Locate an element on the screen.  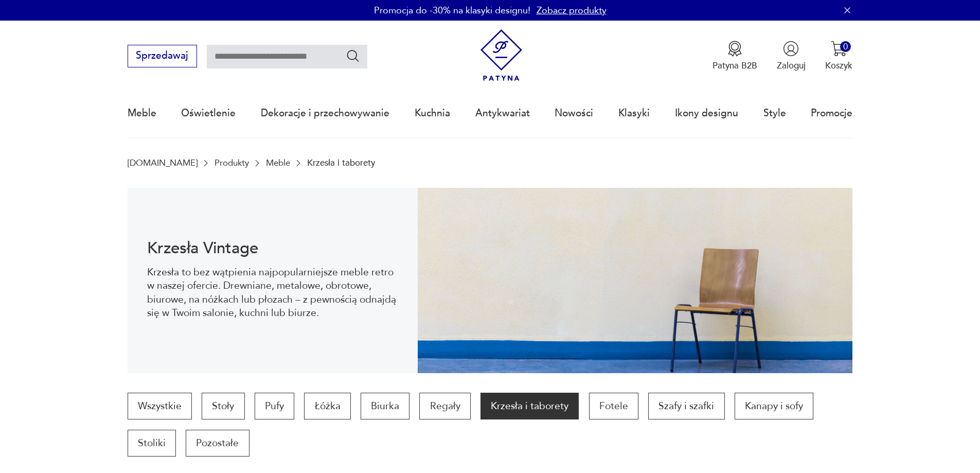
img: Ikona koszyka is located at coordinates (839, 48).